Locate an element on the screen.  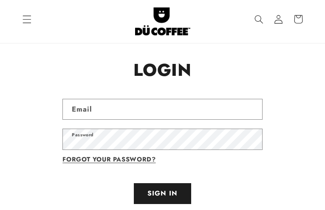
button: Sign in is located at coordinates (162, 193).